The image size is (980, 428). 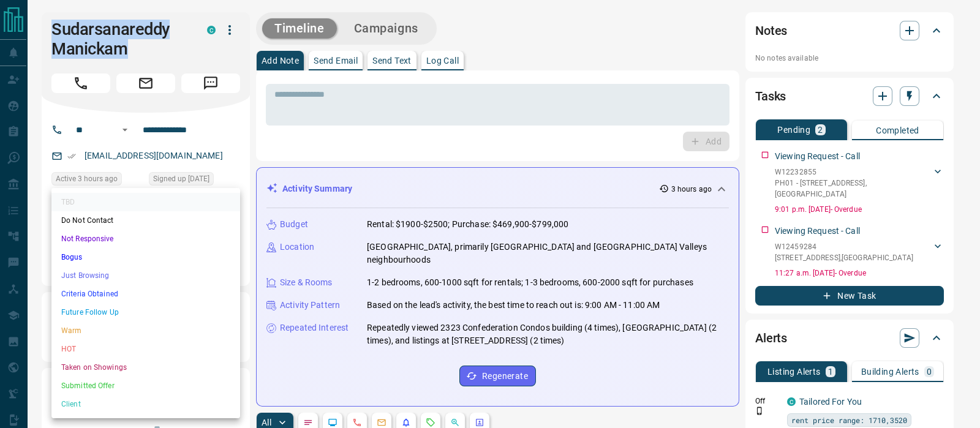 I want to click on li: Future Follow Up, so click(x=145, y=312).